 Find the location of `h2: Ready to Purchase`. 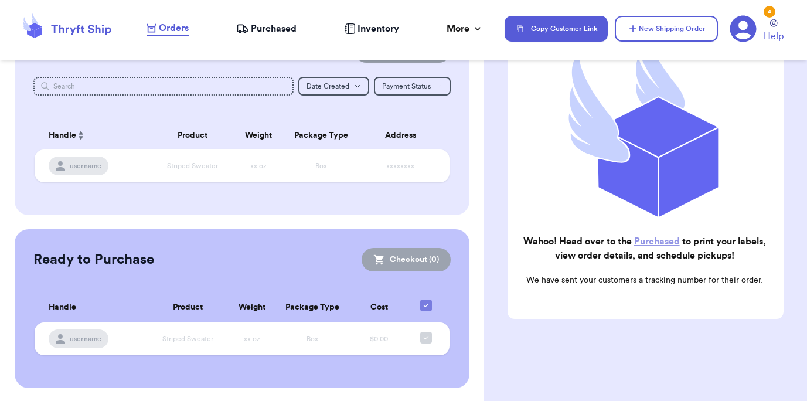

h2: Ready to Purchase is located at coordinates (94, 259).